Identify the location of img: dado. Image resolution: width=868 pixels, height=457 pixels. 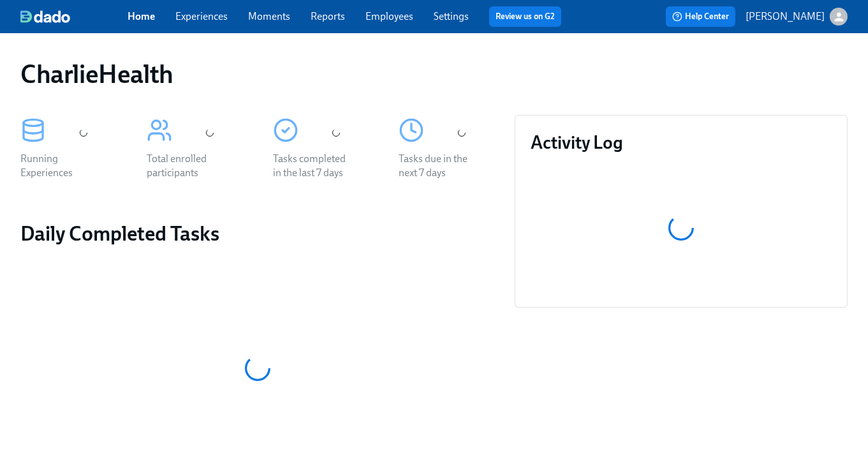
(45, 16).